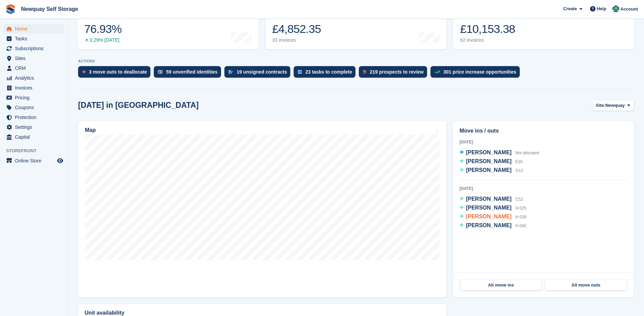 Image resolution: width=644 pixels, height=316 pixels. I want to click on img: verify_identity-adf6edd0f0f0b5bbfe63781bf79b02c33cf7c696d77639b501bdc392416b5a36.svg, so click(160, 72).